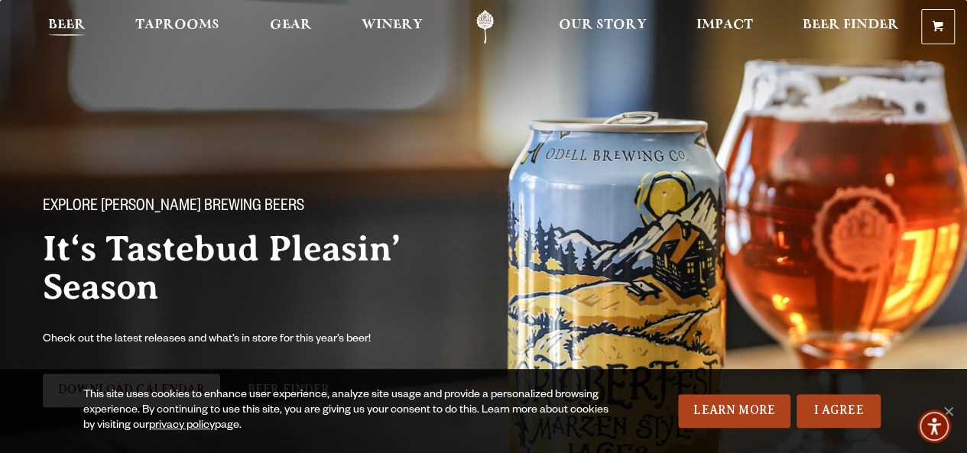  Describe the element at coordinates (291, 25) in the screenshot. I see `span: Gear` at that location.